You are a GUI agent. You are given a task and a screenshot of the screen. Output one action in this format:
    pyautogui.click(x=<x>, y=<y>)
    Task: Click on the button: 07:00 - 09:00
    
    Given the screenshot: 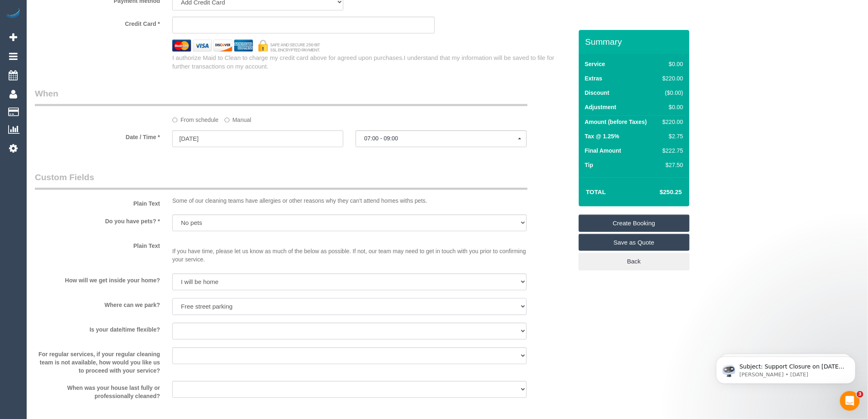 What is the action you would take?
    pyautogui.click(x=441, y=138)
    